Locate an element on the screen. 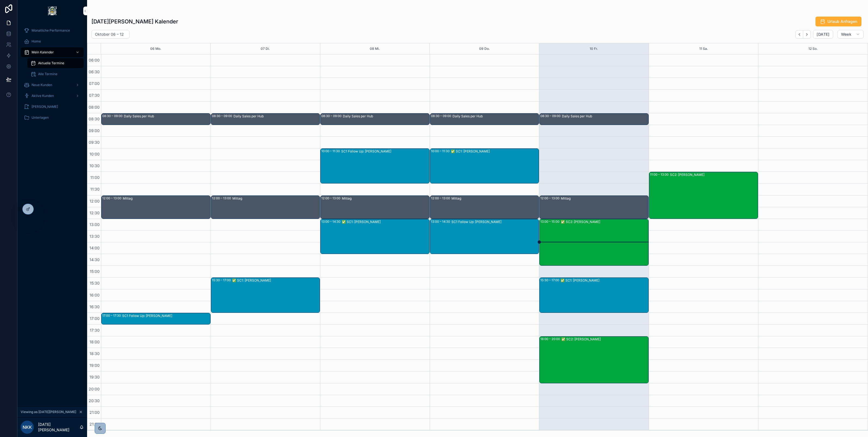 Image resolution: width=868 pixels, height=437 pixels. span: 11:00 is located at coordinates (95, 177).